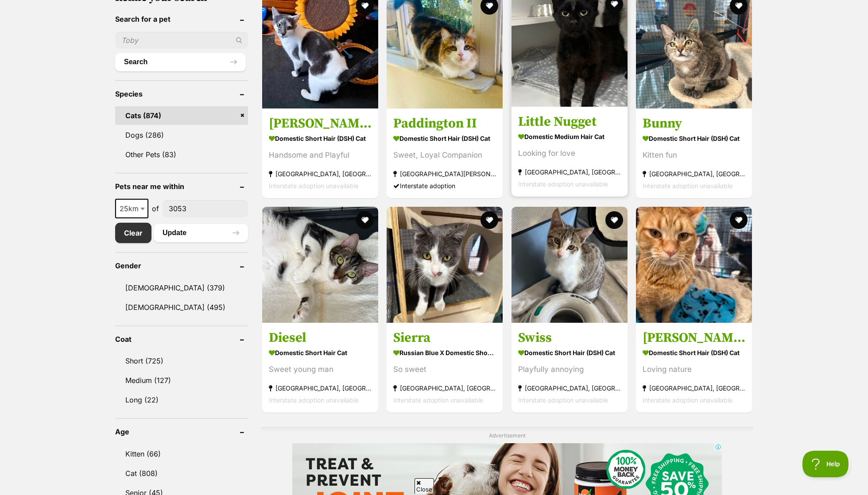  What do you see at coordinates (693, 155) in the screenshot?
I see `div: Kitten fun` at bounding box center [693, 155].